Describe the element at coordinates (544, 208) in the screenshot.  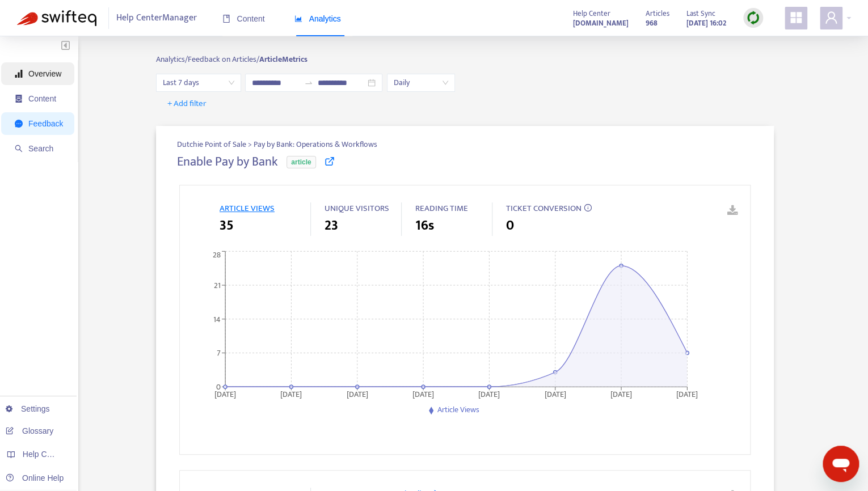
I see `span: TICKET CONVERSION` at that location.